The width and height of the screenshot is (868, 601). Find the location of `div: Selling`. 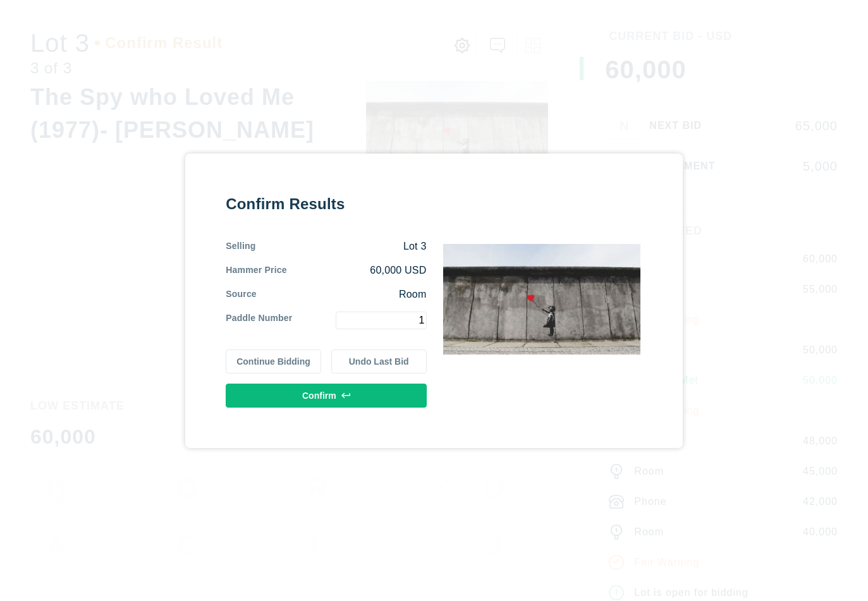

div: Selling is located at coordinates (240, 246).